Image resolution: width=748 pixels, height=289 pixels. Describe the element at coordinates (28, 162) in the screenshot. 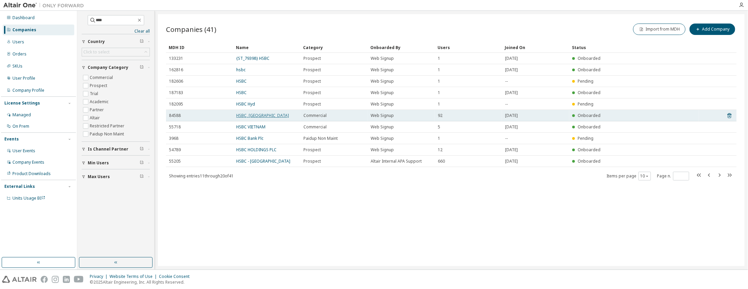

I see `div: Company Events` at that location.